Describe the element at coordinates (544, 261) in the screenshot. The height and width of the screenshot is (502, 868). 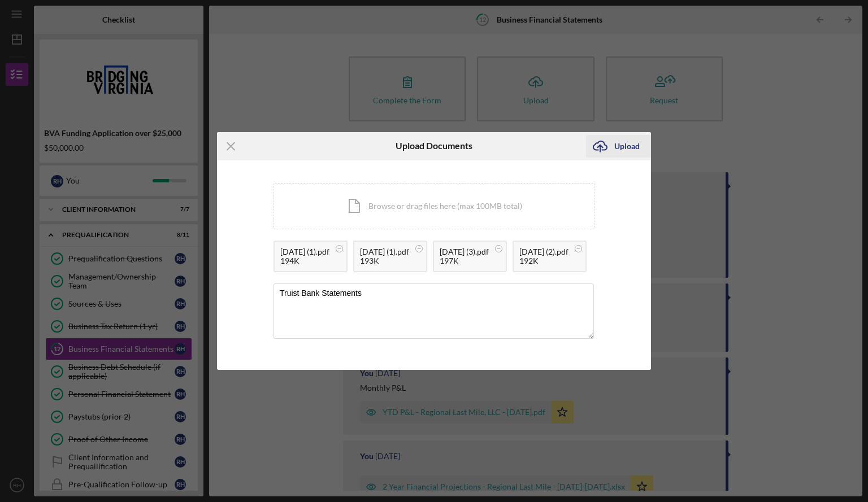
I see `div: 192K` at that location.